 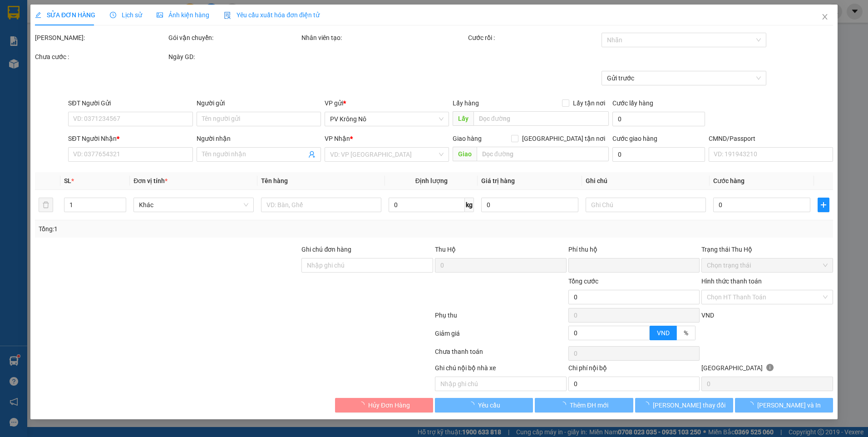 What do you see at coordinates (126, 15) in the screenshot?
I see `span: Lịch sử` at bounding box center [126, 15].